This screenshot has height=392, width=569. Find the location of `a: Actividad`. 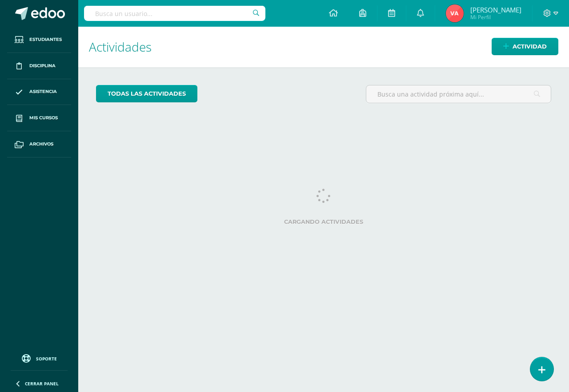

a: Actividad is located at coordinates (525, 46).